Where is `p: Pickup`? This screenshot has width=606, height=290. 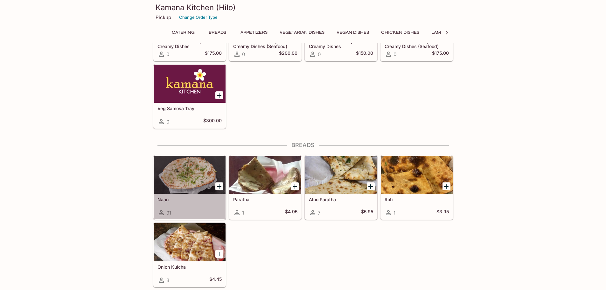
p: Pickup is located at coordinates (163, 17).